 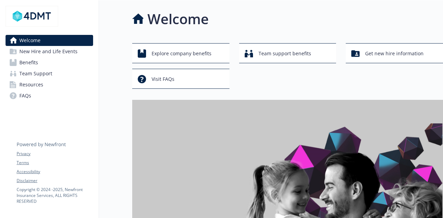 I want to click on h1: Welcome, so click(x=178, y=19).